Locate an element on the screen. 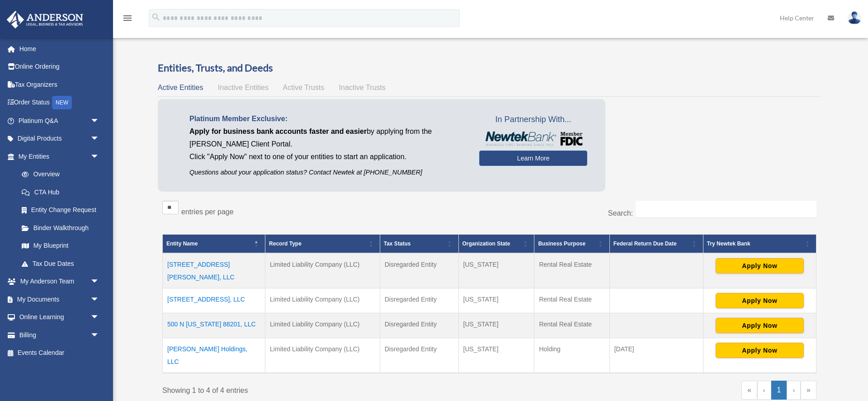 This screenshot has width=868, height=401. span: Inactive Entities is located at coordinates (243, 87).